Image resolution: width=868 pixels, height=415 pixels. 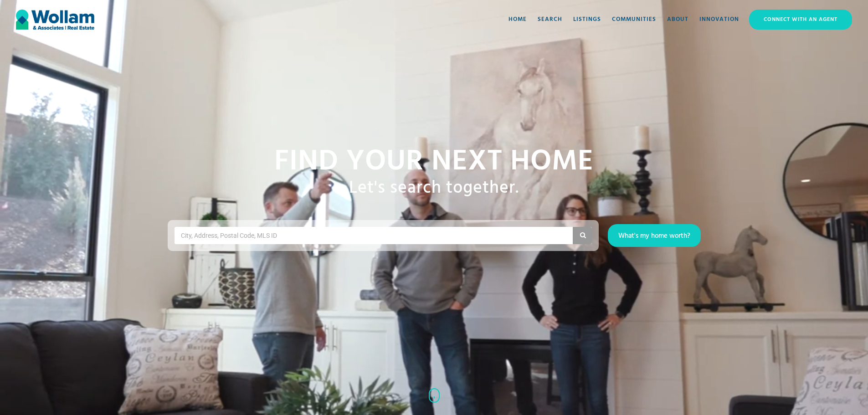 I want to click on a: Search, so click(x=549, y=19).